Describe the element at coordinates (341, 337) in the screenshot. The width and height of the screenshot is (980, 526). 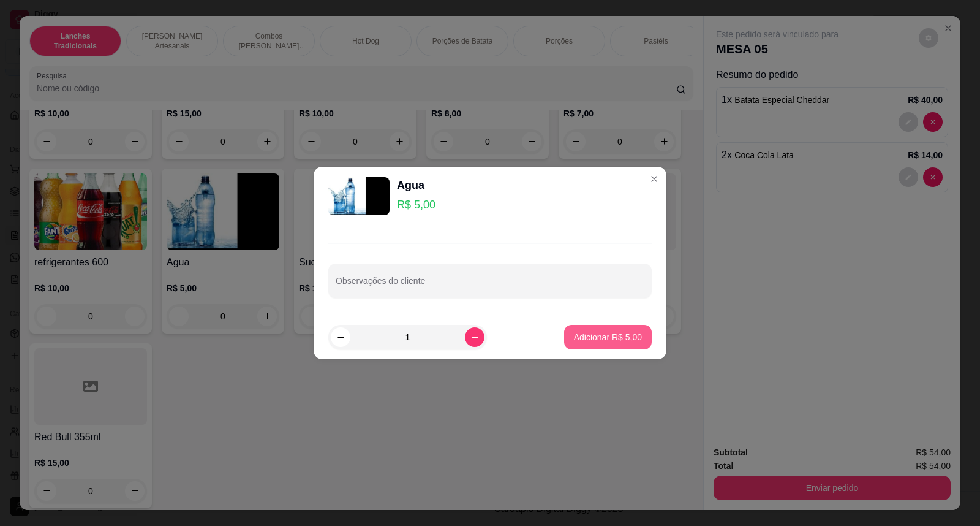
I see `button: decrease-product-quantity` at that location.